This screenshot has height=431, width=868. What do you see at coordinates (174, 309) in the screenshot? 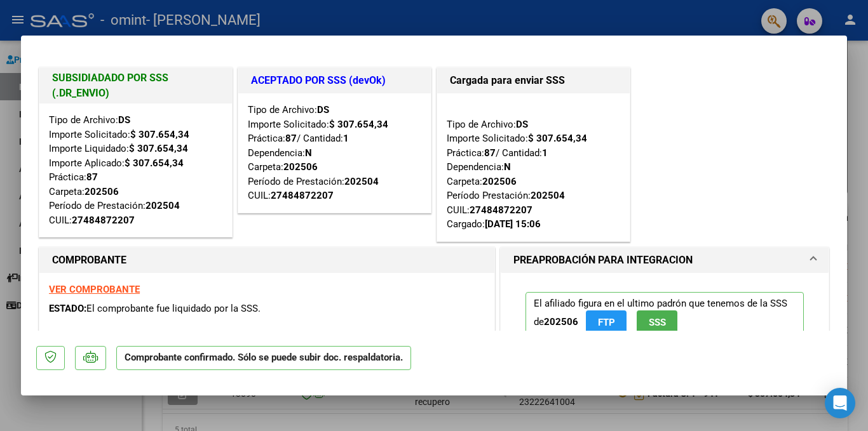
I see `span: El comprobante fue liquidado por la SSS.` at bounding box center [174, 309].